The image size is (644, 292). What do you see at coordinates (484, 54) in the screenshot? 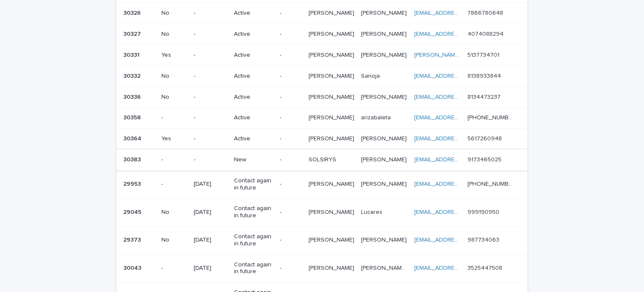
I see `p: 5137734701` at bounding box center [484, 54].